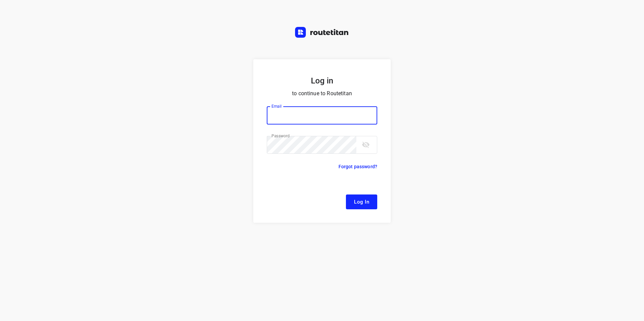 The height and width of the screenshot is (321, 644). What do you see at coordinates (357, 167) in the screenshot?
I see `p: Forgot password?` at bounding box center [357, 167].